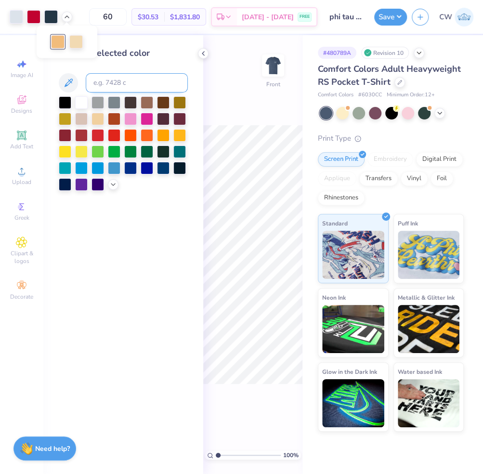  I want to click on span: 100 %, so click(291, 455).